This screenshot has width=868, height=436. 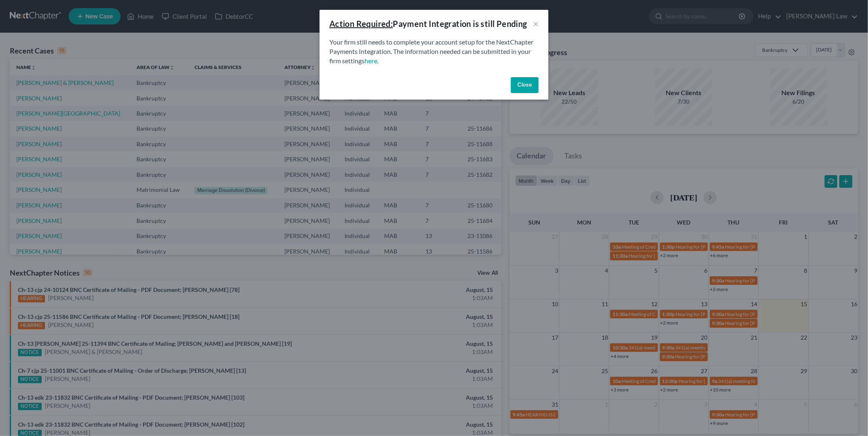 I want to click on button: Close, so click(x=524, y=86).